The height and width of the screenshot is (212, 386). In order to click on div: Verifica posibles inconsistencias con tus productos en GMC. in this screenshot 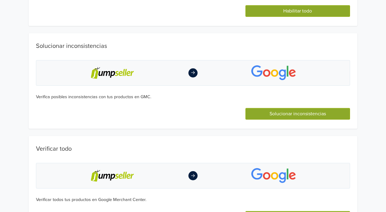, I will do `click(193, 97)`.